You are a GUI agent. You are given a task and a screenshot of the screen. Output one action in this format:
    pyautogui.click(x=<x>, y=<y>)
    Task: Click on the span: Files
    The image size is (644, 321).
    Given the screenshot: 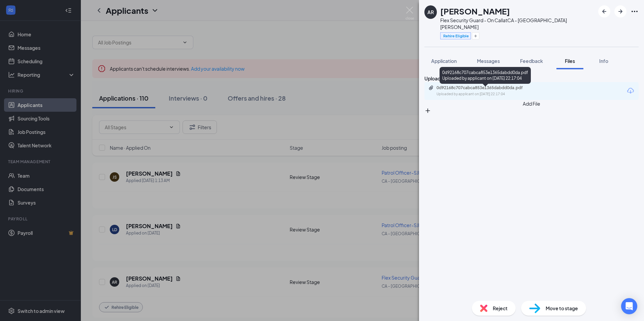 What is the action you would take?
    pyautogui.click(x=570, y=61)
    